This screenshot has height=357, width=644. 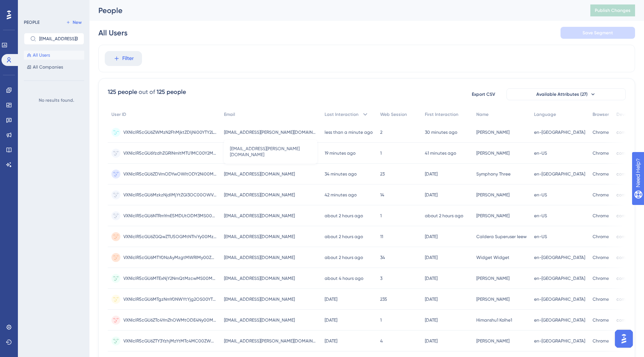 I want to click on div: PEOPLE, so click(x=31, y=22).